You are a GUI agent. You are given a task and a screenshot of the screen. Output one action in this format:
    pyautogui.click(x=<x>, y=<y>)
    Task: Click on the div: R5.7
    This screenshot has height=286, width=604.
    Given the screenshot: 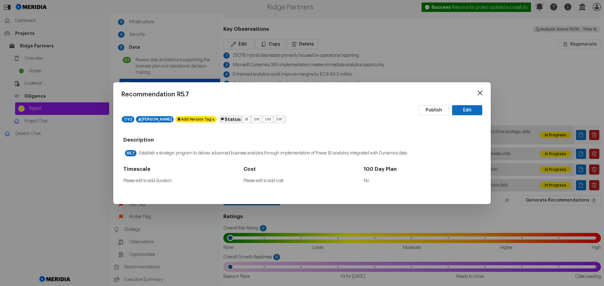 What is the action you would take?
    pyautogui.click(x=131, y=153)
    